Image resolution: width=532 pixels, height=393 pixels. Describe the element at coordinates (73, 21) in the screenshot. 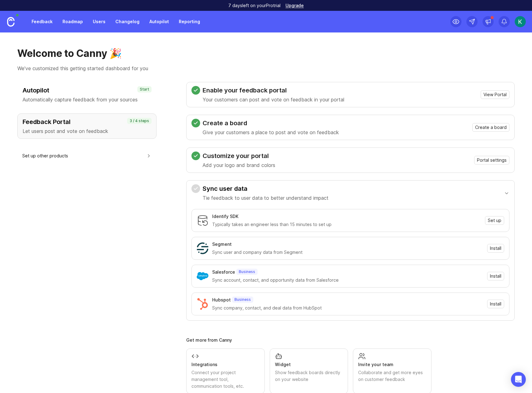

I see `a: Roadmap` at that location.